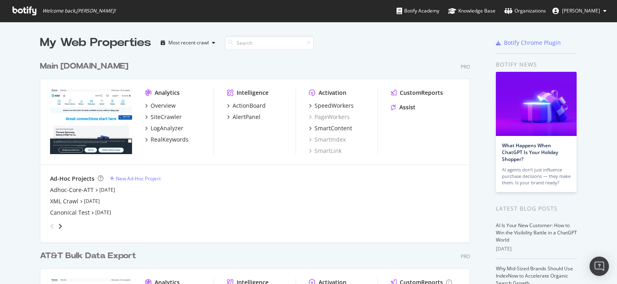  I want to click on div: PageWorkers, so click(329, 117).